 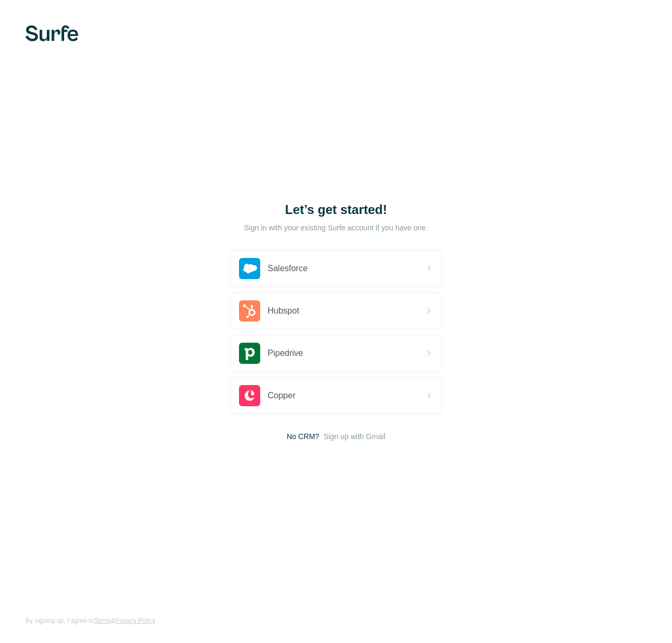 I want to click on a: Terms, so click(x=103, y=621).